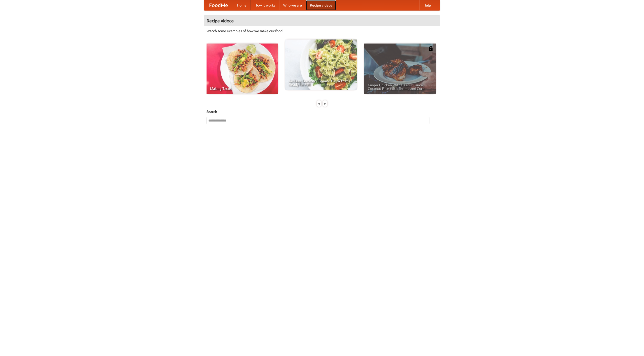  What do you see at coordinates (242, 69) in the screenshot?
I see `a: Making Tacos` at bounding box center [242, 69].